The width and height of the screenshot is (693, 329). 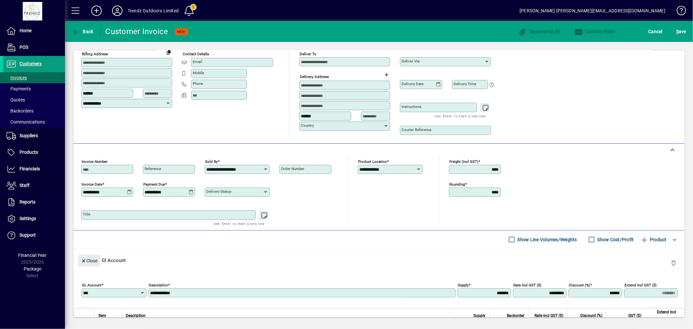 I want to click on a: Staff, so click(x=34, y=186).